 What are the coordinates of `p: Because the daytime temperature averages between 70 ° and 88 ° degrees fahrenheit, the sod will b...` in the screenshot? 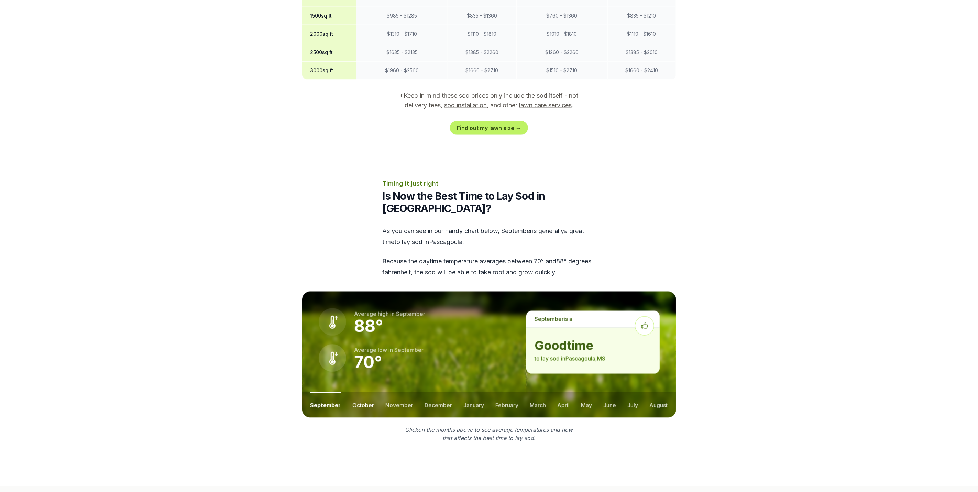 It's located at (489, 267).